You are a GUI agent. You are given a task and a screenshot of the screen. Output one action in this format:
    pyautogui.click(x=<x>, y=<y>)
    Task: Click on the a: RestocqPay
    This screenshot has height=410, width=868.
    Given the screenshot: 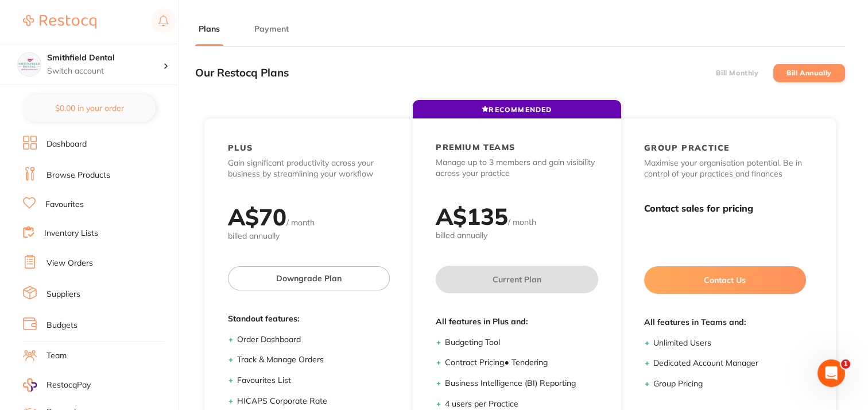 What is the action you would take?
    pyautogui.click(x=57, y=385)
    